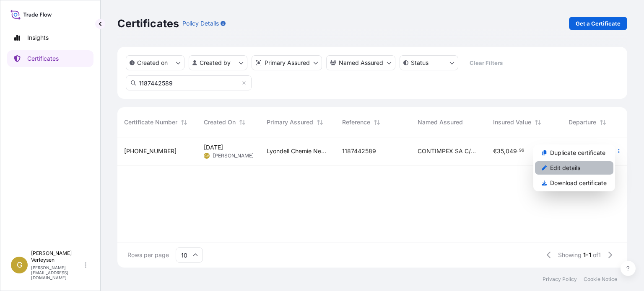 This screenshot has width=644, height=291. I want to click on p: Certificates, so click(148, 24).